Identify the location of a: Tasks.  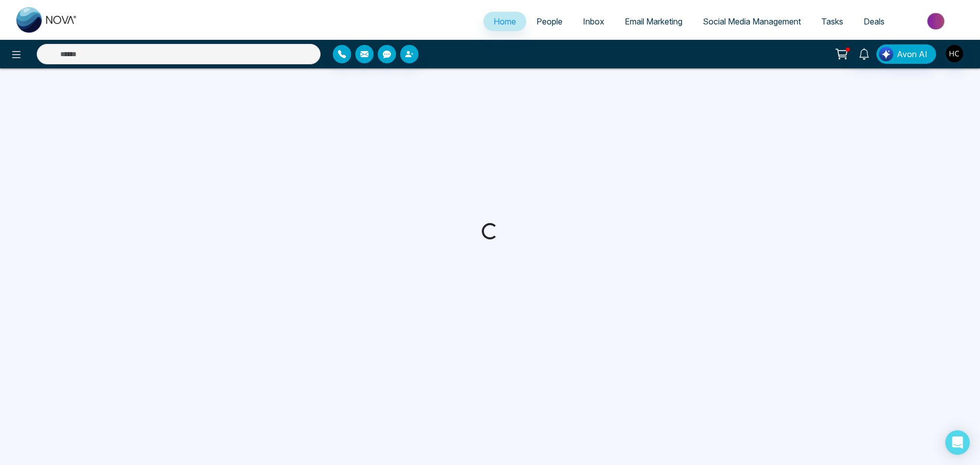
(832, 22).